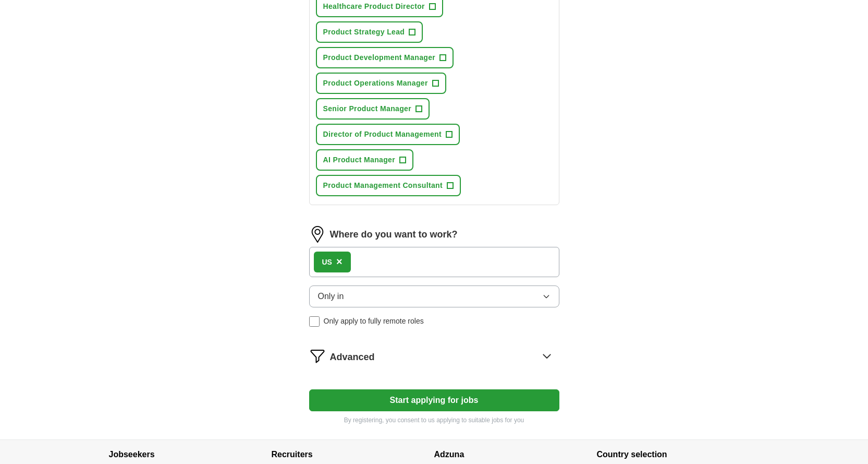  Describe the element at coordinates (368, 109) in the screenshot. I see `span: Senior Product Manager` at that location.